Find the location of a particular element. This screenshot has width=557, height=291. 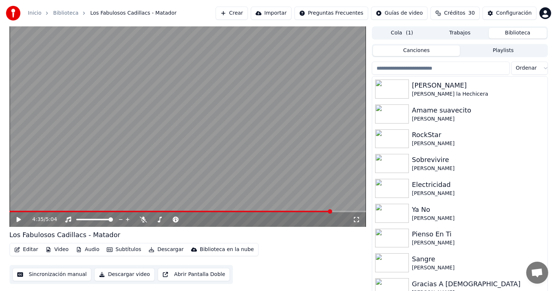

nav: breadcrumb is located at coordinates (102, 13).